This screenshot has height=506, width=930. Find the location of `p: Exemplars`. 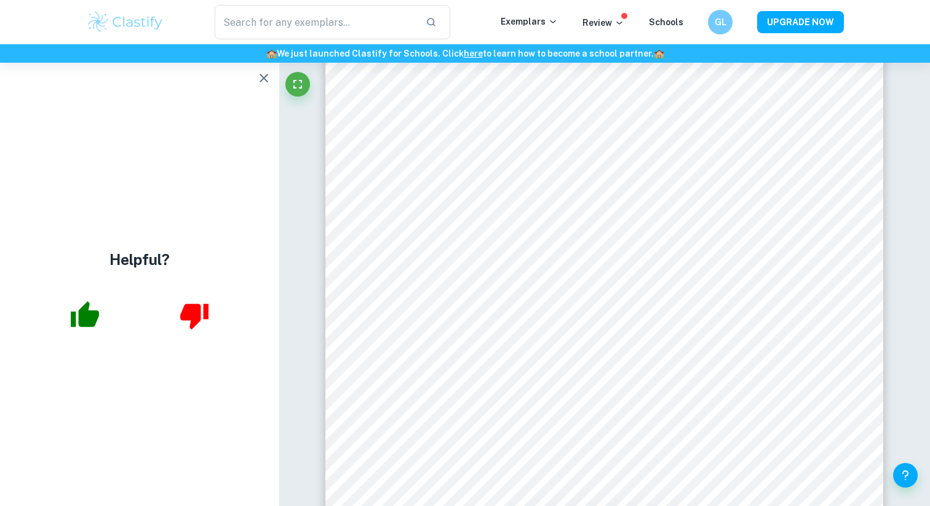

p: Exemplars is located at coordinates (529, 22).